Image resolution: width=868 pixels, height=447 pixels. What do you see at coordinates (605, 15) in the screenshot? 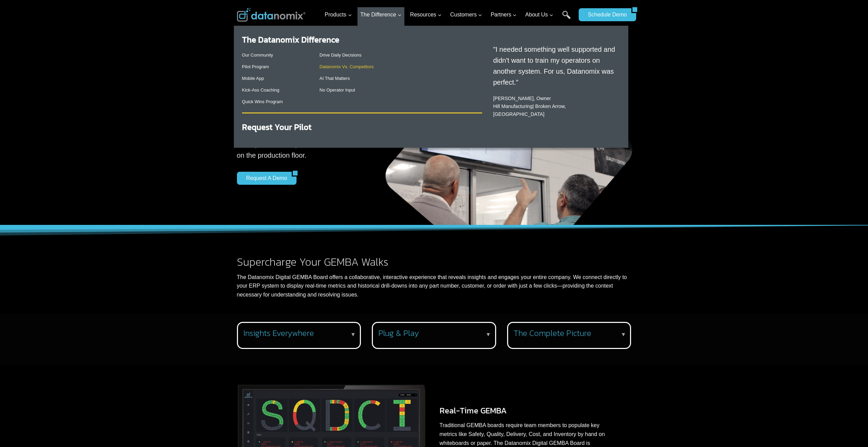
I see `a: Schedule Demo` at bounding box center [605, 15].